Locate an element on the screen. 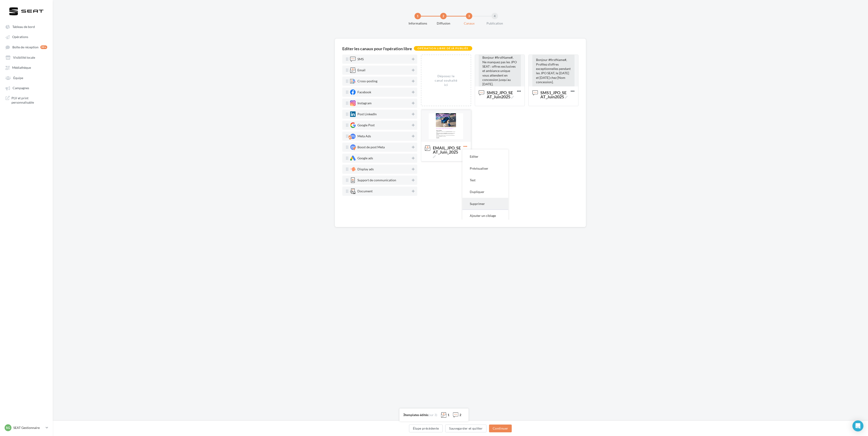 The width and height of the screenshot is (868, 436). div: SMS is located at coordinates (360, 59).